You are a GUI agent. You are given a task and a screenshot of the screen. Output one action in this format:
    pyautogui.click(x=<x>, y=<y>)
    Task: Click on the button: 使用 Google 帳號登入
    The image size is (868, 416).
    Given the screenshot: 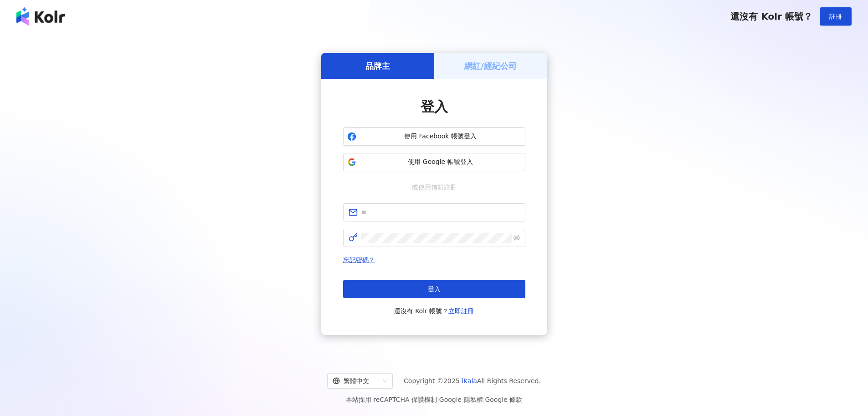 What is the action you would take?
    pyautogui.click(x=434, y=162)
    